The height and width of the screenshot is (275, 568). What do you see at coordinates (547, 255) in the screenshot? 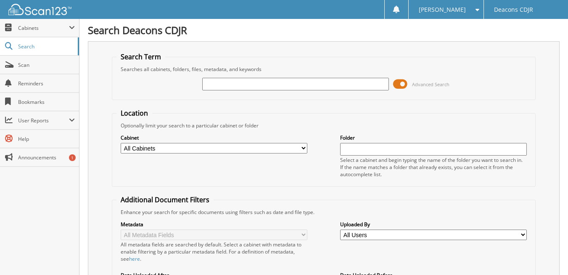
I see `div: Chat Widget` at bounding box center [547, 255].